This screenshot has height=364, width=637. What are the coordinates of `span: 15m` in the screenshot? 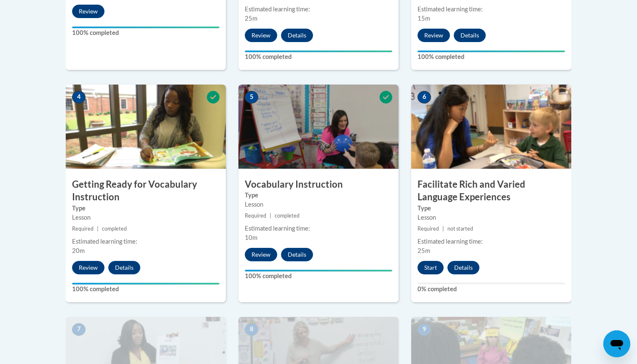 It's located at (424, 18).